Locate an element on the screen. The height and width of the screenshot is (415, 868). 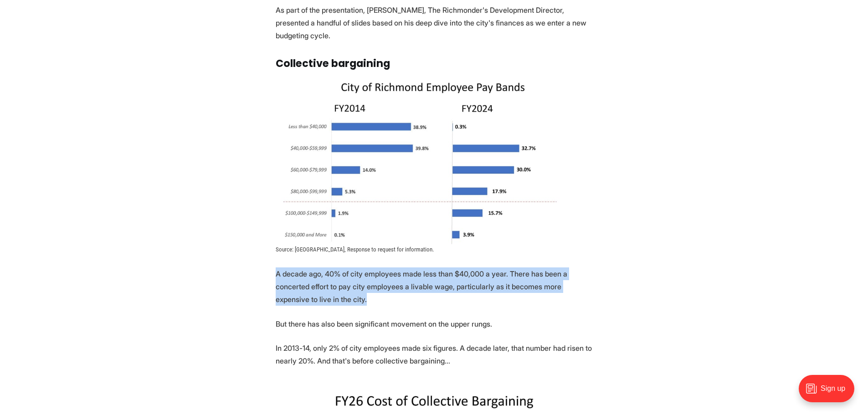
p: A decade ago, 40% of city employees made less than $40,000 a year. There has been a concerted eff... is located at coordinates (434, 287).